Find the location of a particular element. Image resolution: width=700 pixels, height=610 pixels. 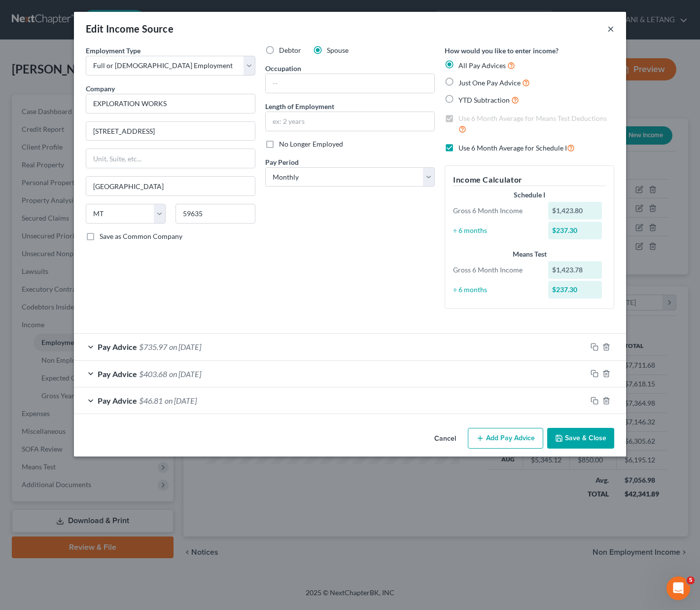

label: Occupation is located at coordinates (283, 68).